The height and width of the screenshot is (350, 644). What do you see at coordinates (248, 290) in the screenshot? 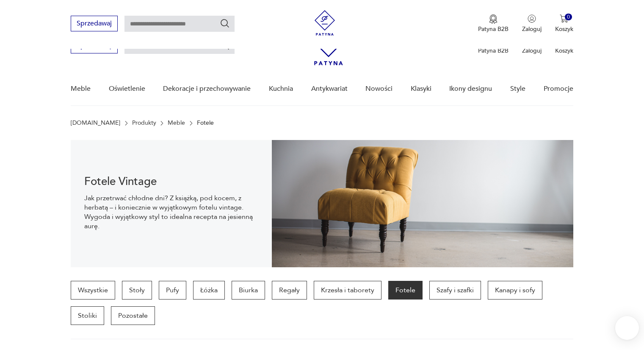
I see `p: Biurka` at bounding box center [248, 290].